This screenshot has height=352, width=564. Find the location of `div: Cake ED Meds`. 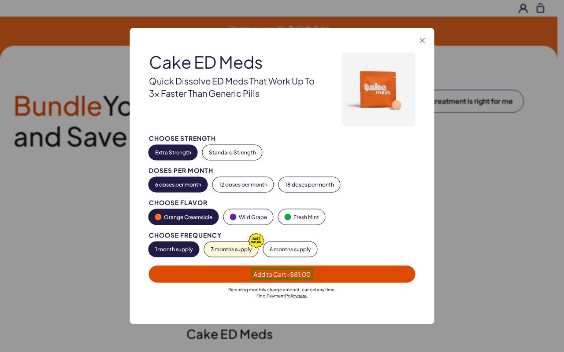

div: Cake ED Meds is located at coordinates (233, 62).